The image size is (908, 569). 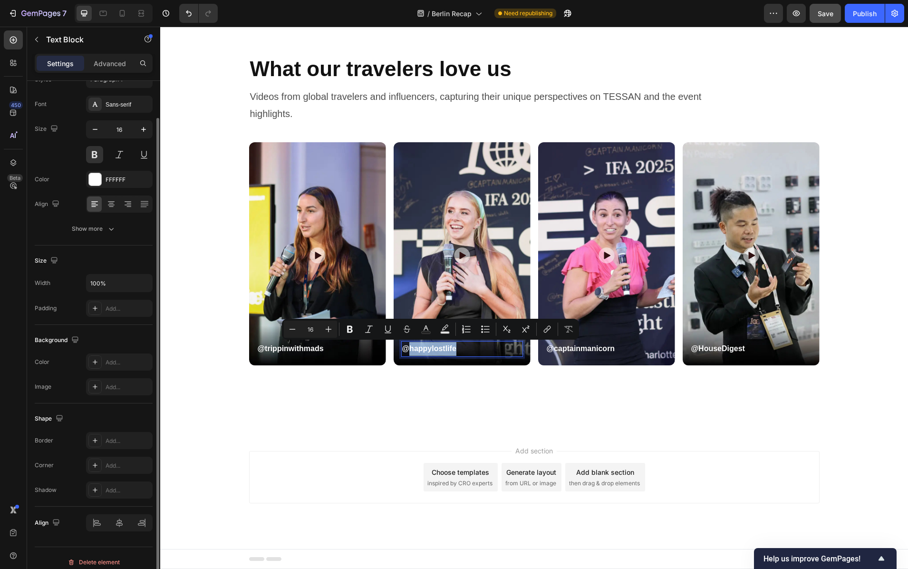 I want to click on span: Need republishing, so click(x=528, y=13).